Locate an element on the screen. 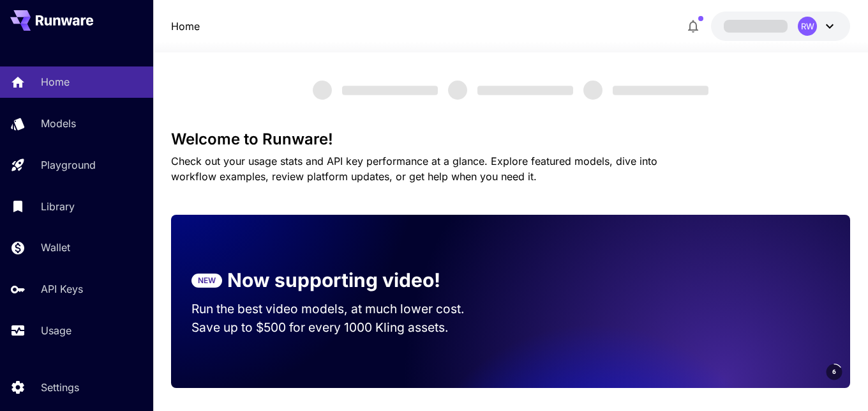 The image size is (868, 411). p: Save up to $500 for every 1000 Kling assets. is located at coordinates (340, 327).